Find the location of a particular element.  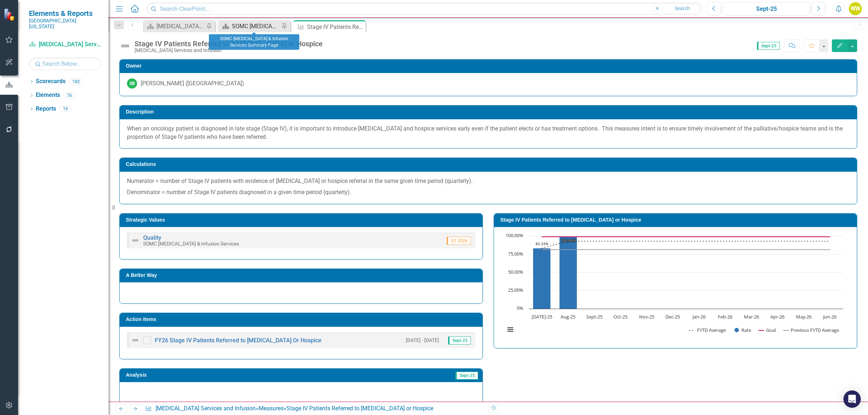

h3: Calculations is located at coordinates (490, 164).